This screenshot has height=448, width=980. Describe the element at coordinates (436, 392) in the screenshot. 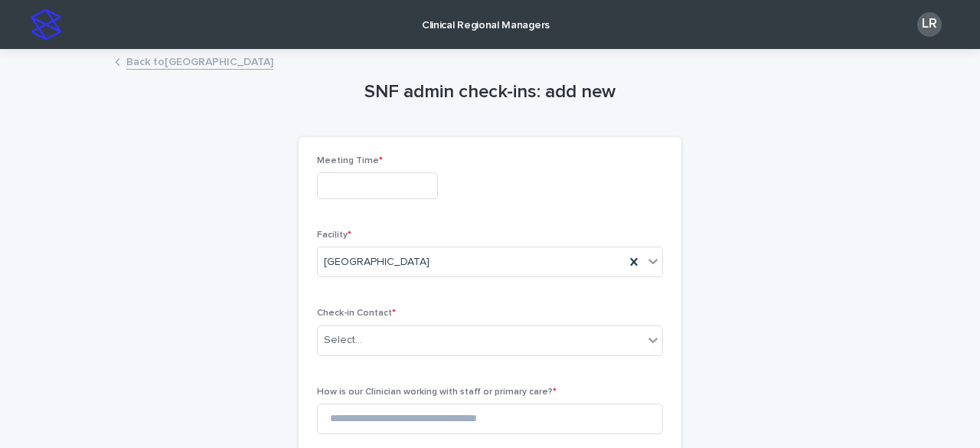

I see `span: How is our Clinician working with staff or primary care?` at that location.